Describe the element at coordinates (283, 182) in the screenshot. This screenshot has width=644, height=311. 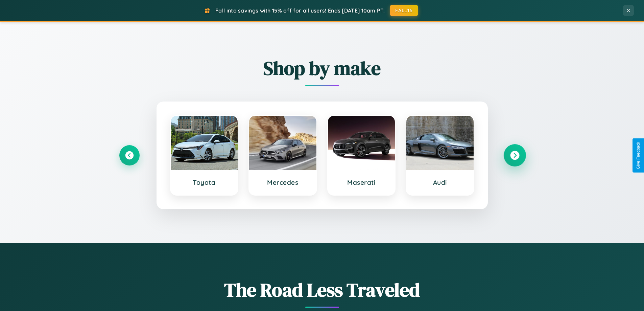
I see `h3: Mercedes` at that location.